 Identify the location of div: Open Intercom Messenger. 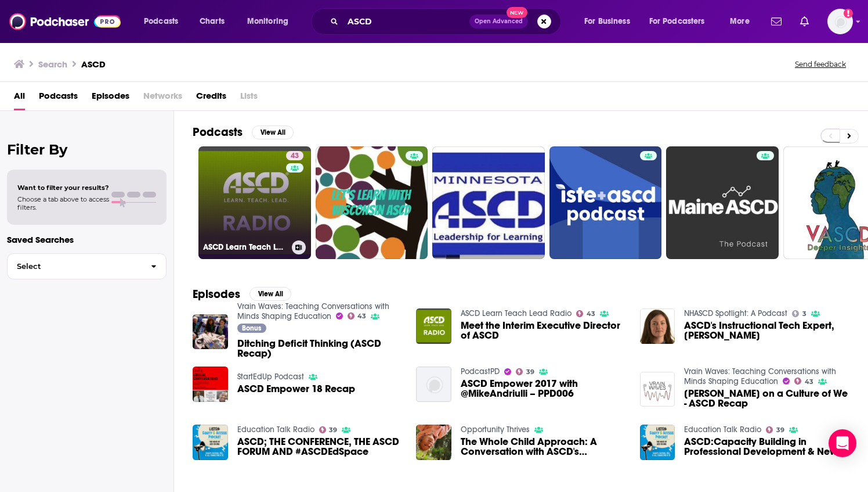
(842, 444).